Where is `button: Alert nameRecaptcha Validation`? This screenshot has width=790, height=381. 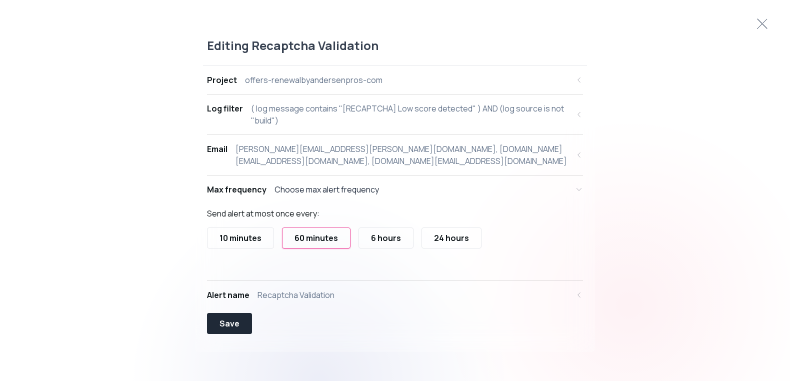
button: Alert nameRecaptcha Validation is located at coordinates (395, 295).